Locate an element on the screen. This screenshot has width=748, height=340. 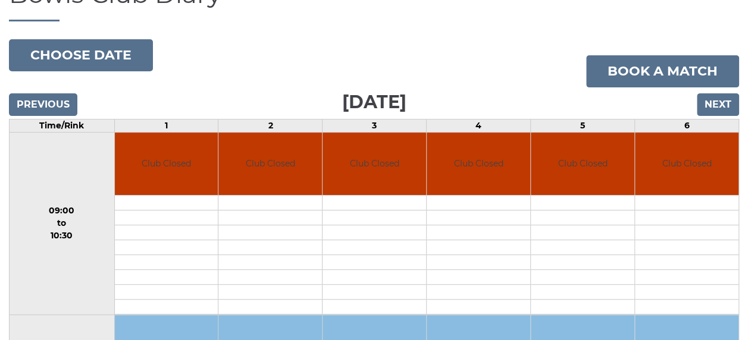
td: 2 is located at coordinates (270, 126).